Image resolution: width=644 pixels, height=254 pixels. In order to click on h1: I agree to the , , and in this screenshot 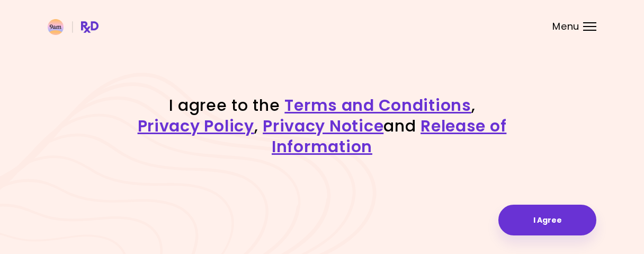, I will do `click(322, 126)`.